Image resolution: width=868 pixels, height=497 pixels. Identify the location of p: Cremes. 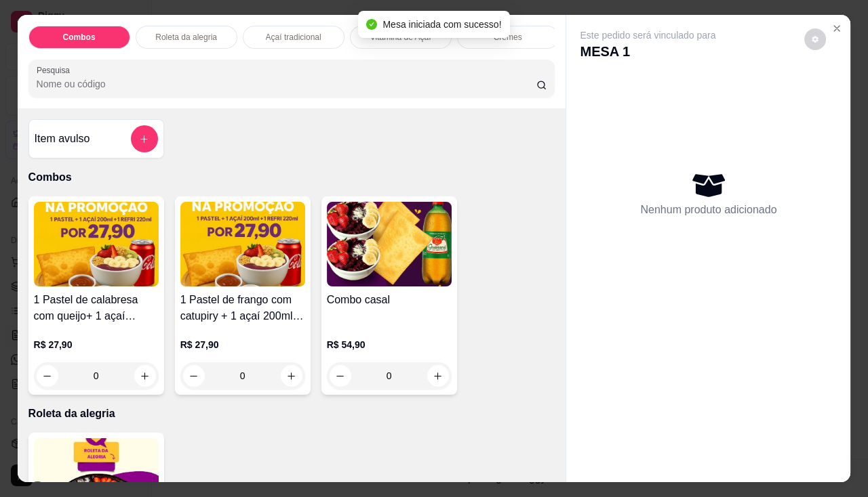
(507, 37).